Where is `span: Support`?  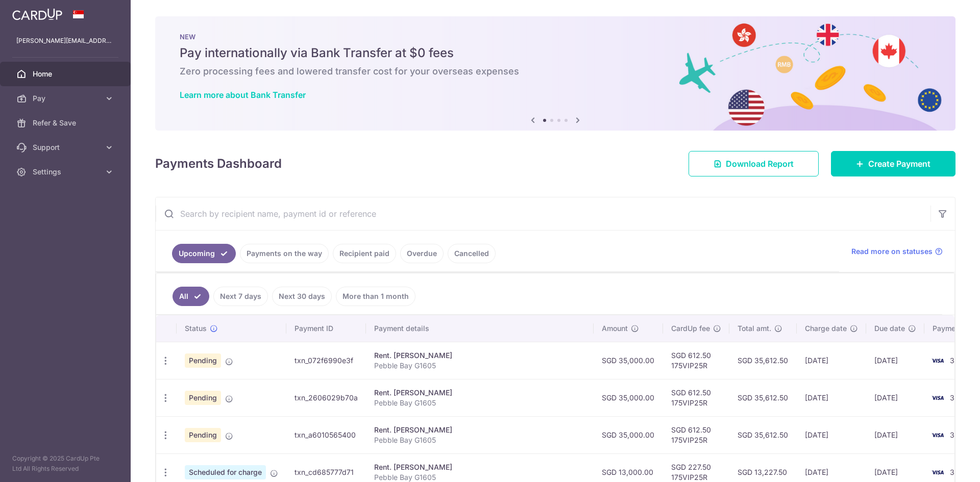
span: Support is located at coordinates (67, 147).